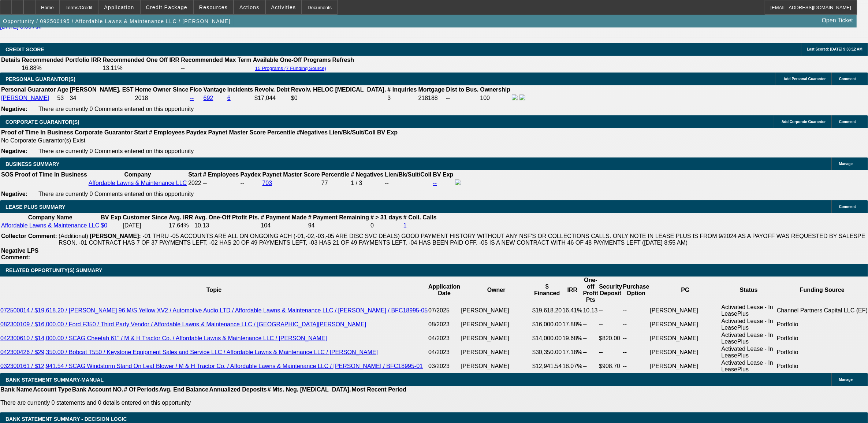 The width and height of the screenshot is (868, 423). I want to click on td: 104, so click(283, 225).